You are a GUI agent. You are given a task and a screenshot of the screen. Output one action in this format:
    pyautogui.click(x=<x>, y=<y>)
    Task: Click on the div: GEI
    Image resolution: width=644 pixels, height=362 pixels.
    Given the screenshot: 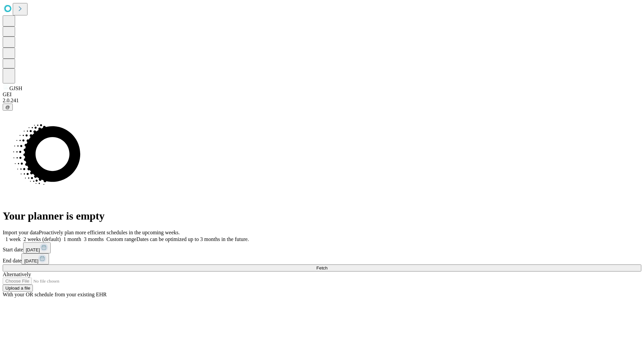 What is the action you would take?
    pyautogui.click(x=322, y=95)
    